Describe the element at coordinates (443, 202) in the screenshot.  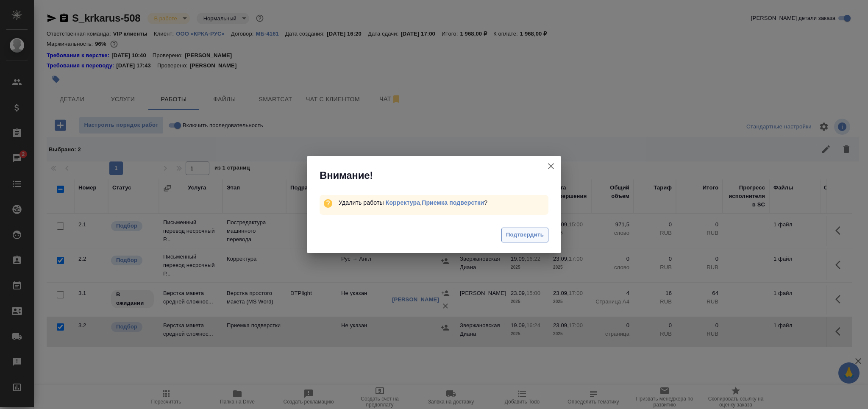
I see `div: Удалить работы` at that location.